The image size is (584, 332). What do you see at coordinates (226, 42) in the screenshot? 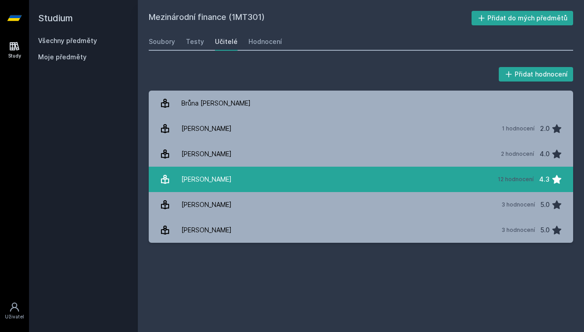
I see `a: Učitelé` at bounding box center [226, 42].